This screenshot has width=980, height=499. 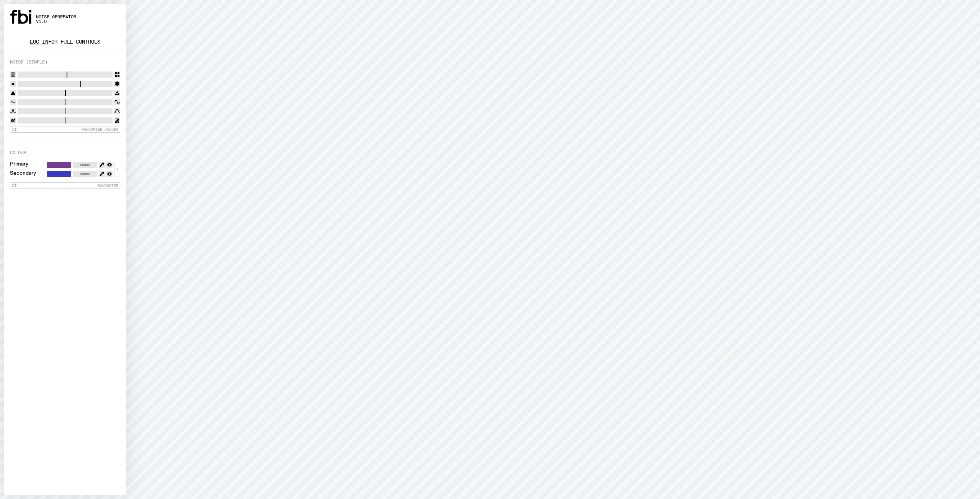 What do you see at coordinates (39, 41) in the screenshot?
I see `a: Log in` at bounding box center [39, 41].